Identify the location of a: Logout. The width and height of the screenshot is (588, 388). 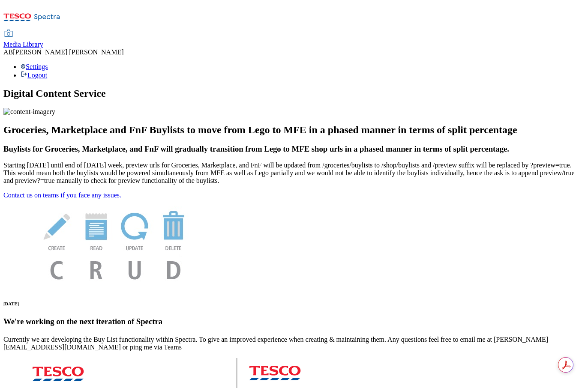
(34, 75).